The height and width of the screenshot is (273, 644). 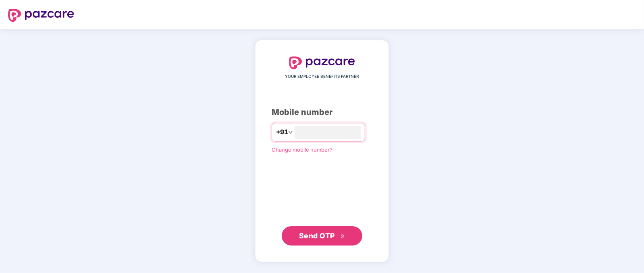 What do you see at coordinates (322, 112) in the screenshot?
I see `div: Mobile number` at bounding box center [322, 112].